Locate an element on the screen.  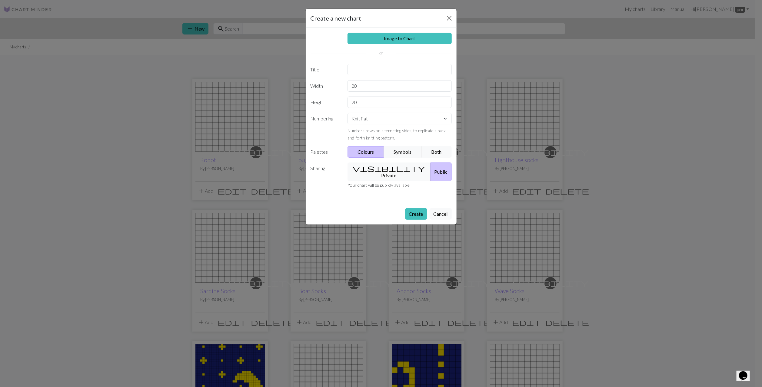
a: Image to Chart is located at coordinates (399, 38).